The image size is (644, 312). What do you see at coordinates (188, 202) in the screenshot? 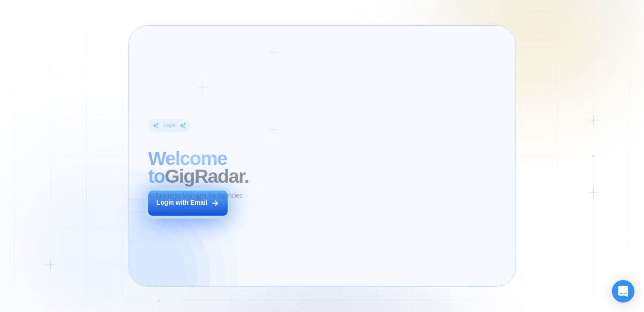
I see `button: Login with Email` at bounding box center [188, 202].